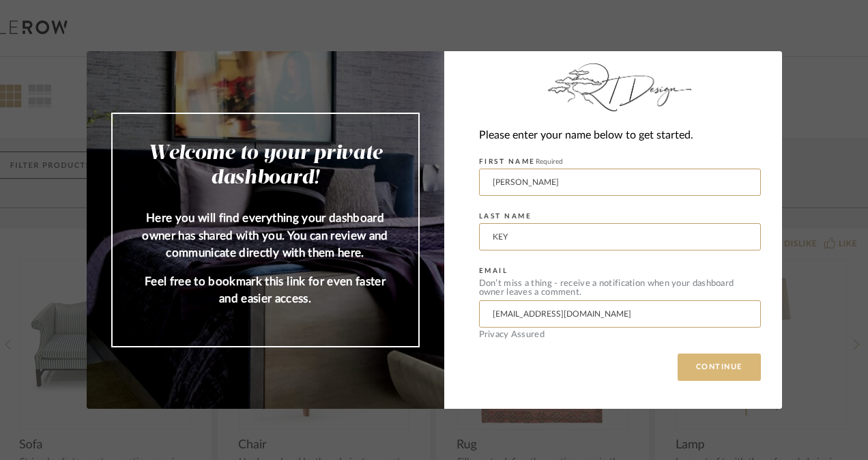 The width and height of the screenshot is (868, 460). Describe the element at coordinates (506, 216) in the screenshot. I see `label: LAST NAME` at that location.